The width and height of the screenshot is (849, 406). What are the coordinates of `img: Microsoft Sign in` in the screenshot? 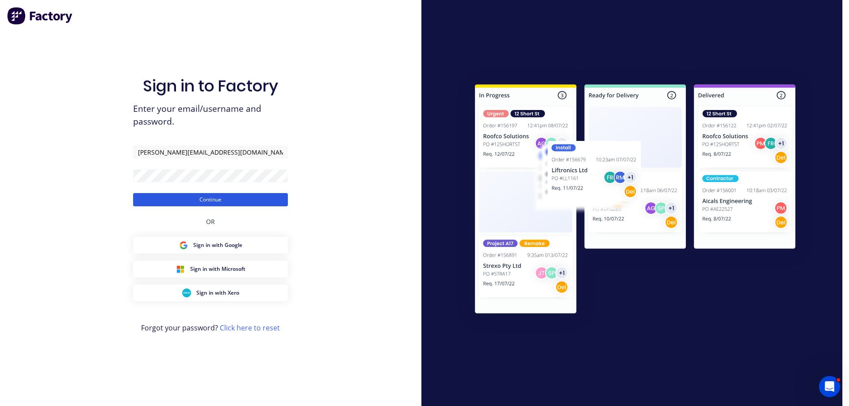 It's located at (180, 269).